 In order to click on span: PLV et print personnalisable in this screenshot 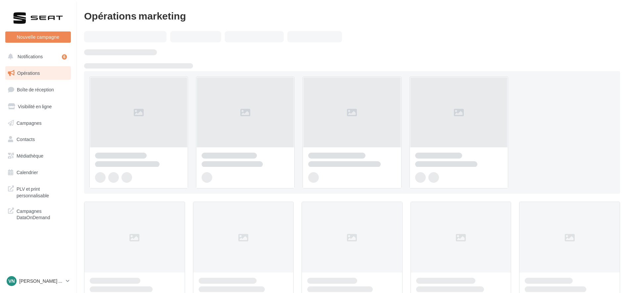, I will do `click(42, 191)`.